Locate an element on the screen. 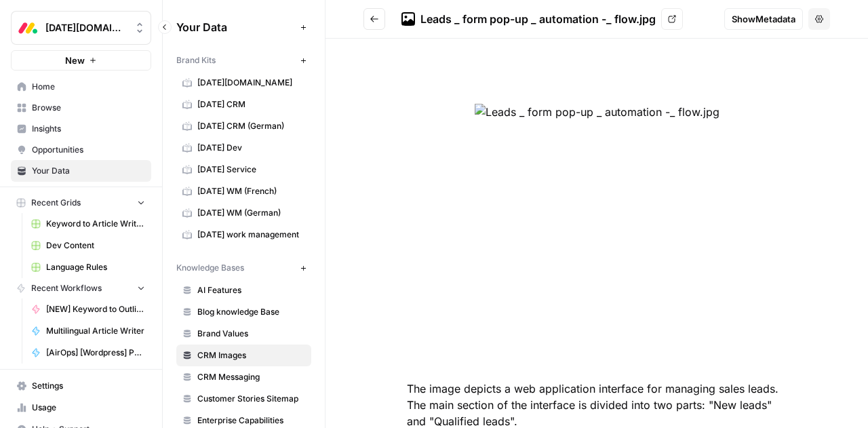  span: Home is located at coordinates (88, 87).